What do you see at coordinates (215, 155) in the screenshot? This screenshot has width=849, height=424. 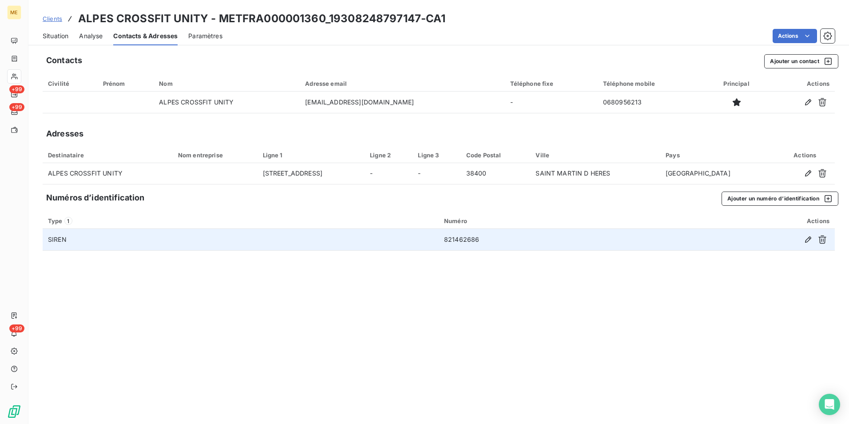 I see `div: Nom entreprise` at bounding box center [215, 155].